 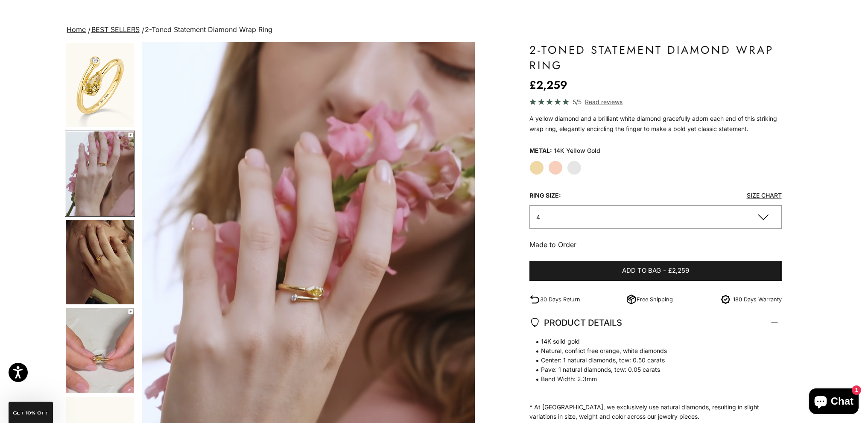 I want to click on span: Natural, conflict free orange, white diamonds, so click(x=651, y=350).